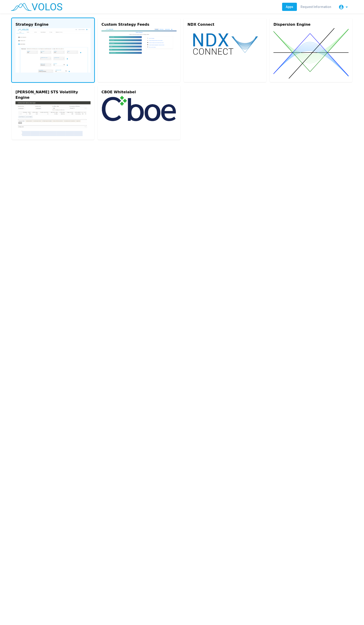 This screenshot has width=364, height=625. Describe the element at coordinates (139, 92) in the screenshot. I see `div: CBOE Whitelabel` at that location.